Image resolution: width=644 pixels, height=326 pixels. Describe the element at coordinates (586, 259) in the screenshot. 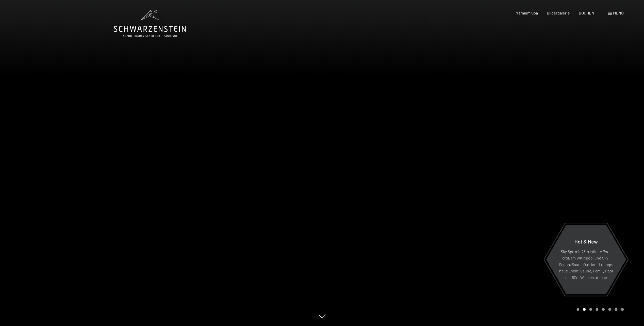

I see `a: Hot & New Sky Spa mit 23m Infinity Pool, großem Whirlpool und Sky-Sauna, Sauna Outdoor Lounge, ne...` at that location.